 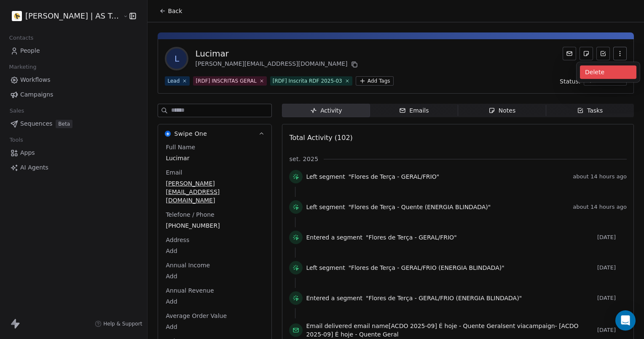 What do you see at coordinates (23, 67) in the screenshot?
I see `span: Marketing` at bounding box center [23, 67].